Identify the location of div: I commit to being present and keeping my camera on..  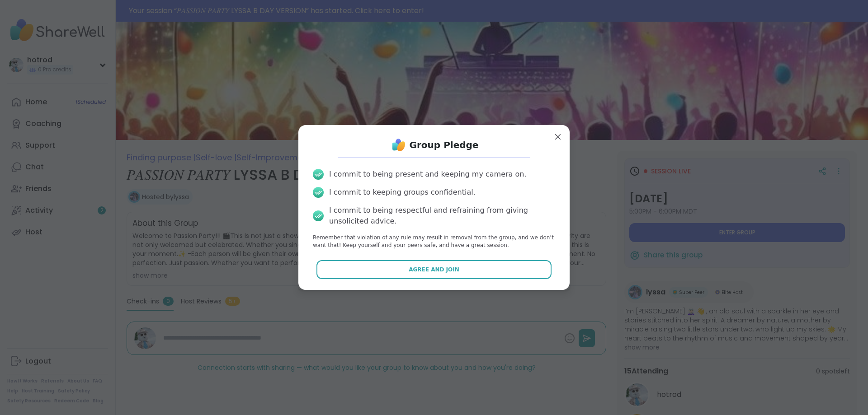
(428, 175).